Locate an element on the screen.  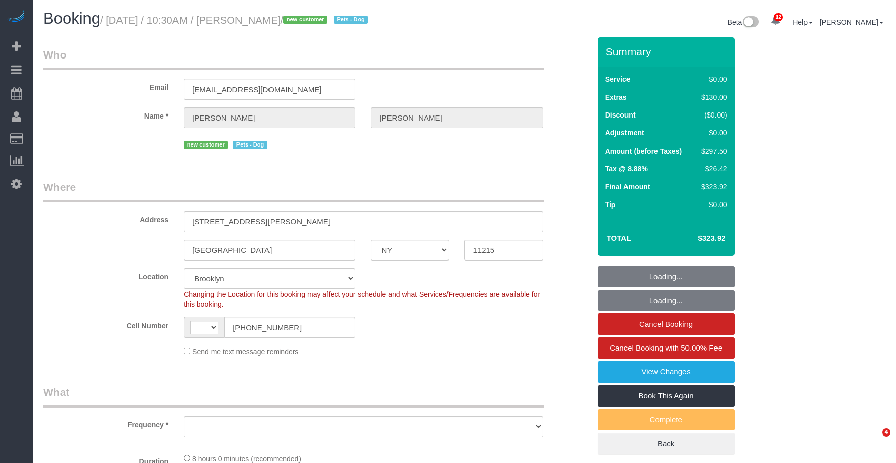
div: $26.42 is located at coordinates (712, 169).